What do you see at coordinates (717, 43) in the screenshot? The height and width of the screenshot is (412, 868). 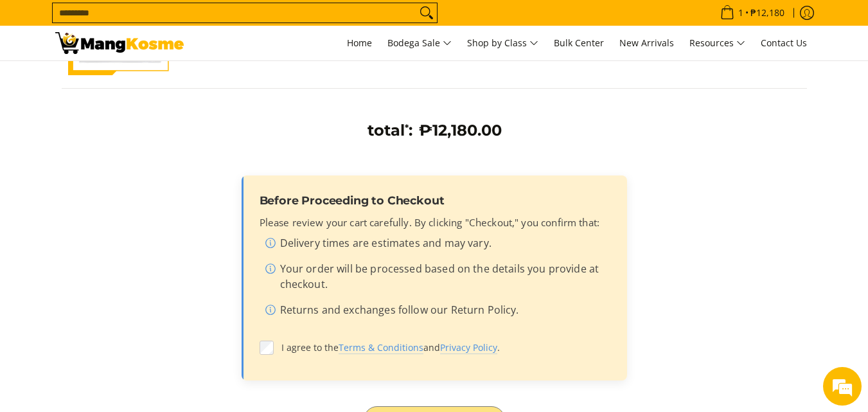 I see `a: Resources` at bounding box center [717, 43].